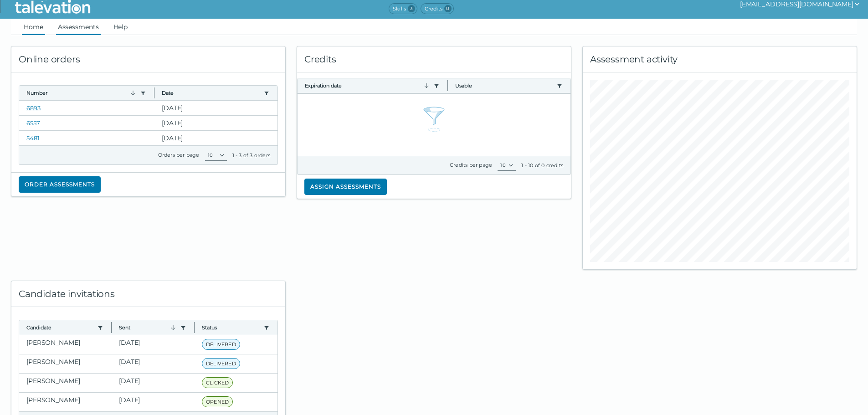 The height and width of the screenshot is (415, 868). I want to click on a: Home, so click(33, 27).